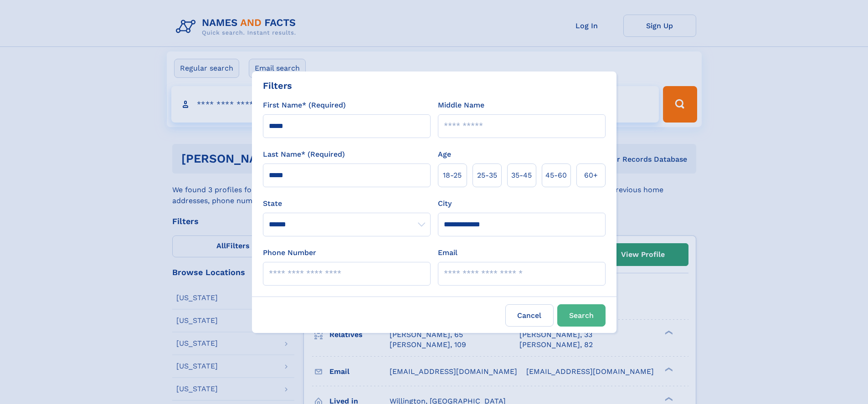  I want to click on div: Filters, so click(277, 86).